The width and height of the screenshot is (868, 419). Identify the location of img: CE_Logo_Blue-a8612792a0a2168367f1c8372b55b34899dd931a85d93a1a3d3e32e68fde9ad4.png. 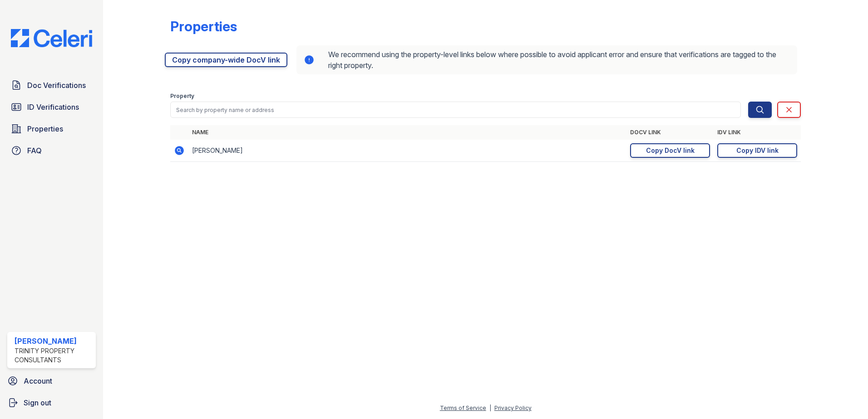
(51, 38).